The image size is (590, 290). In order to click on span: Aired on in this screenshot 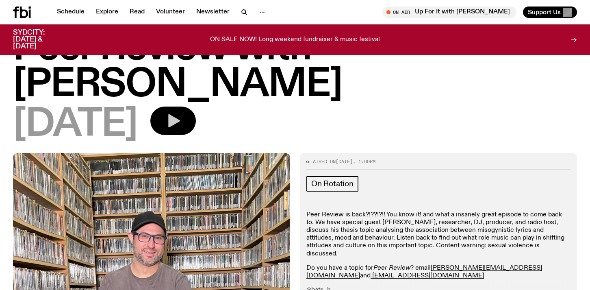, I will do `click(324, 161)`.